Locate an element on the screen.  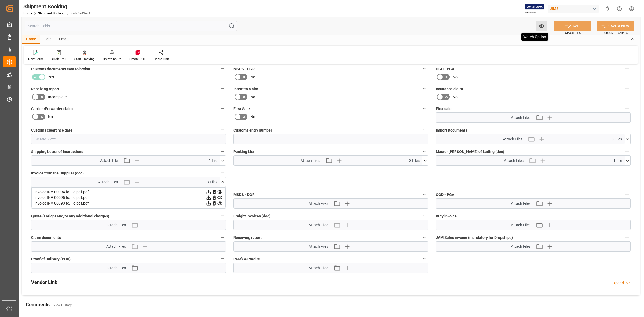
button: Duty invoice is located at coordinates (627, 216).